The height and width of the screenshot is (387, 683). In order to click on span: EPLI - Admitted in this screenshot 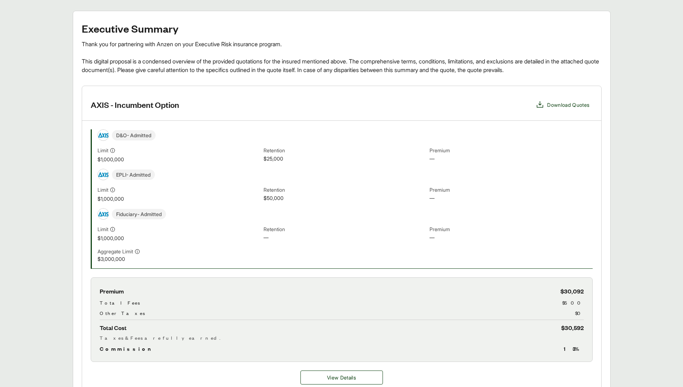, I will do `click(133, 175)`.